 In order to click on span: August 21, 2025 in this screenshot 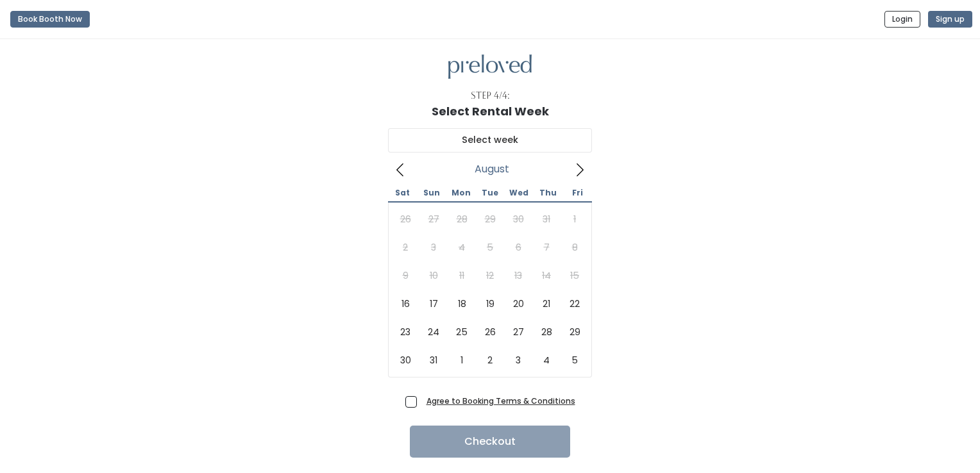, I will do `click(547, 304)`.